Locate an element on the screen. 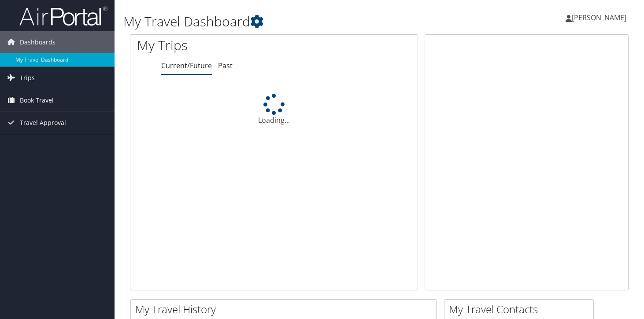  h1: My Trips is located at coordinates (214, 46).